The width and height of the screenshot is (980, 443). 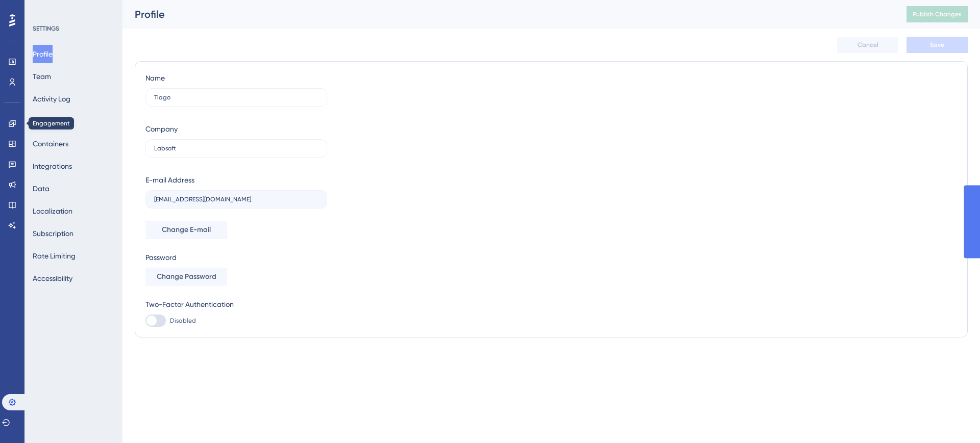 I want to click on span: Save, so click(x=937, y=45).